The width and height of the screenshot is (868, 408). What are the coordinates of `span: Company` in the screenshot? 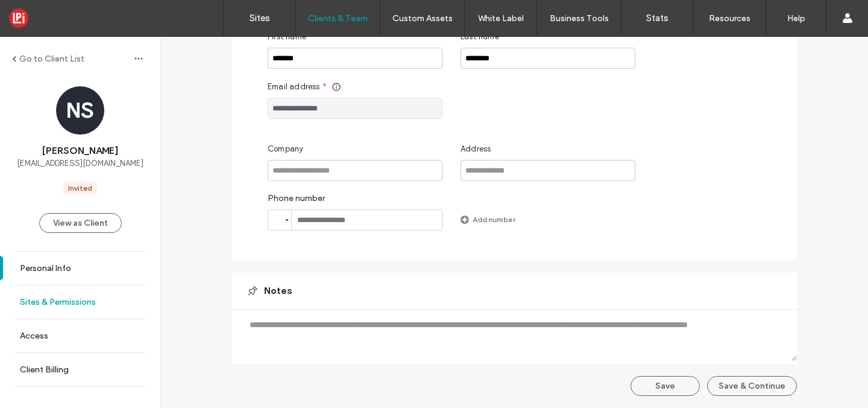 It's located at (285, 149).